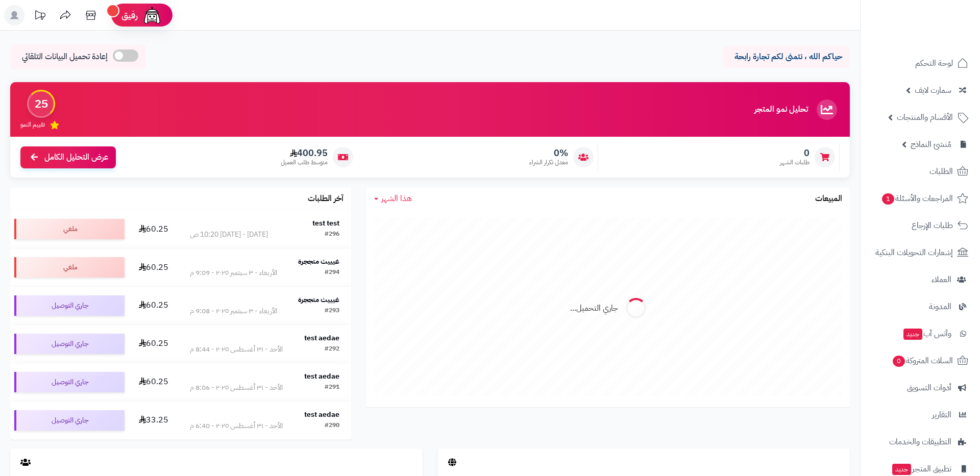 The image size is (980, 476). I want to click on span: مُنشئ النماذج, so click(931, 144).